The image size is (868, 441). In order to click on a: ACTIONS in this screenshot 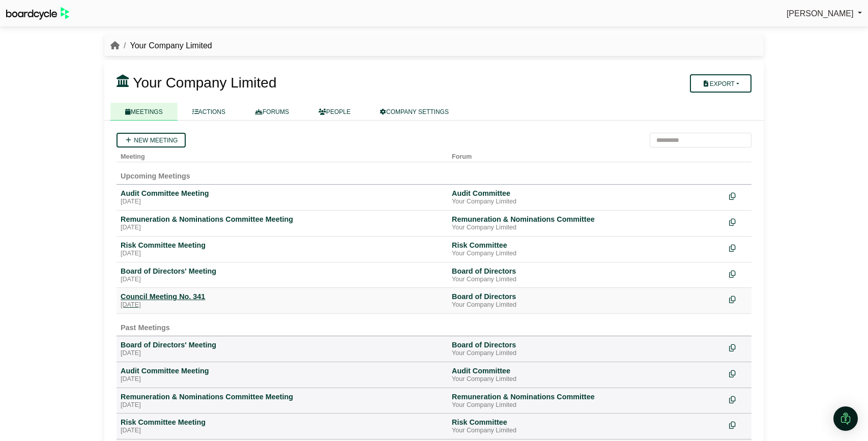, I will do `click(209, 112)`.